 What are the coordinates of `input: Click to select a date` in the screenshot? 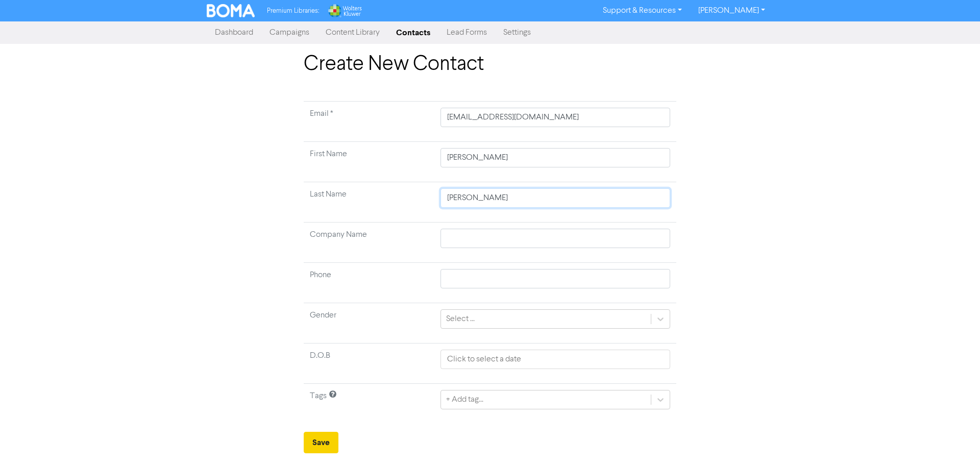 It's located at (555, 360).